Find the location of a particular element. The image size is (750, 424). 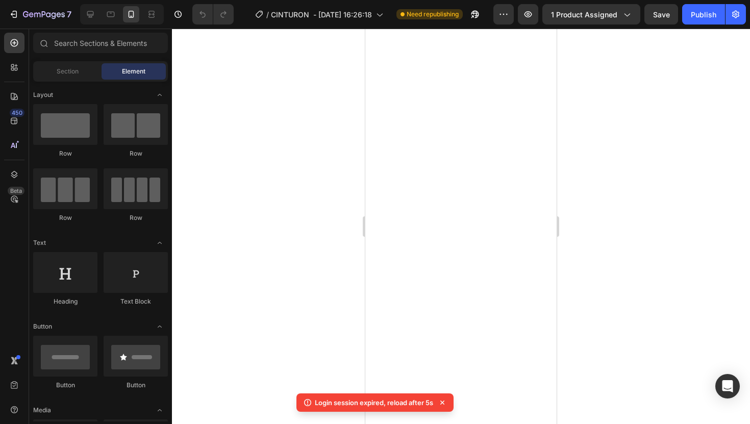

div: Publish is located at coordinates (703, 14).